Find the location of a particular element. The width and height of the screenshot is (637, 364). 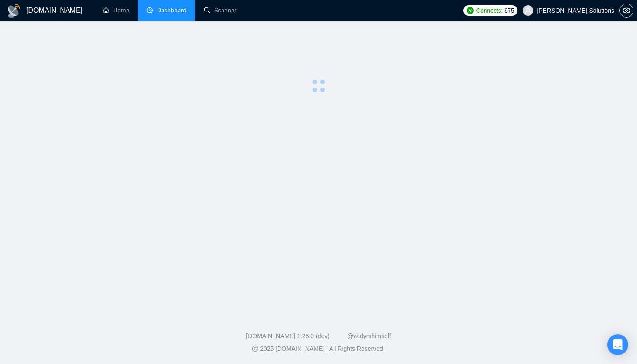

span: user is located at coordinates (528, 11).